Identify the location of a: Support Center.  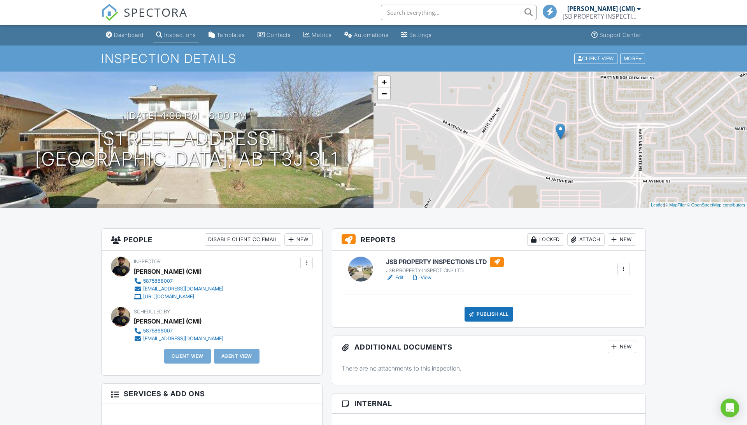
(616, 35).